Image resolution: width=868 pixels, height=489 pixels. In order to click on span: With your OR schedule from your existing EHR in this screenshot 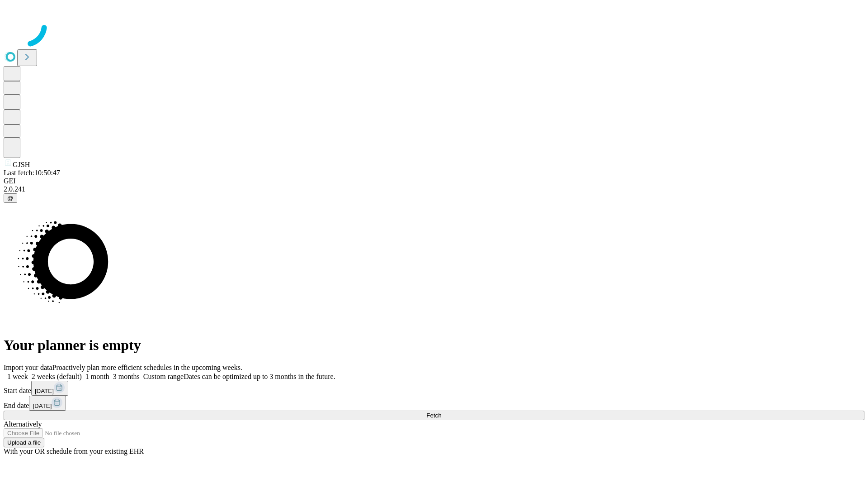, I will do `click(74, 451)`.